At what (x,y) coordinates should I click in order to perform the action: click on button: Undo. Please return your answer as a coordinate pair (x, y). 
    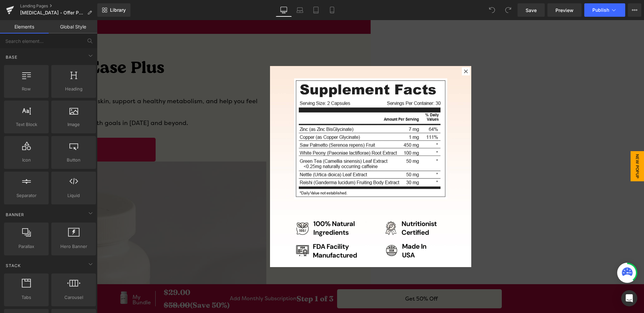
    Looking at the image, I should click on (492, 10).